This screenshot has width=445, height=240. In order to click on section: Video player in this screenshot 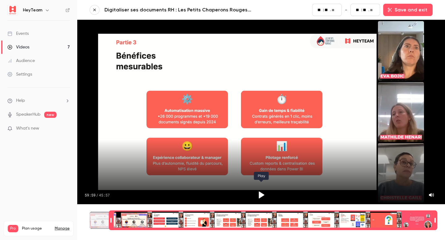, I will do `click(261, 112)`.